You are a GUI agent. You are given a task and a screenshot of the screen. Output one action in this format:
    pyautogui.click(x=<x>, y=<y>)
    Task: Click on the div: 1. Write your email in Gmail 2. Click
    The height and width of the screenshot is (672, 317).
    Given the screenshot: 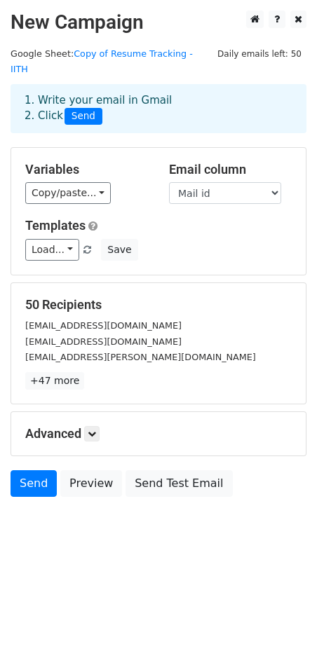 What is the action you would take?
    pyautogui.click(x=158, y=109)
    